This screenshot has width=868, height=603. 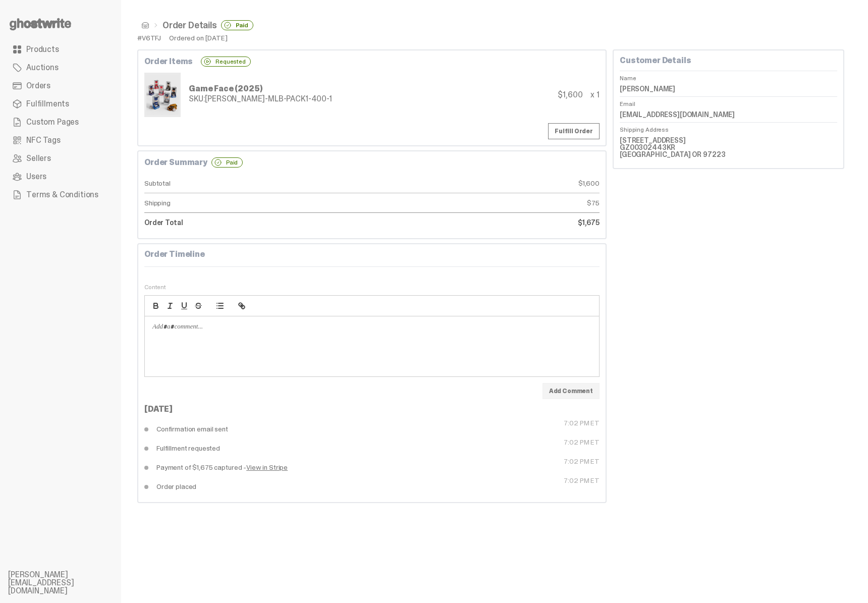 I want to click on span: NFC Tags, so click(x=44, y=140).